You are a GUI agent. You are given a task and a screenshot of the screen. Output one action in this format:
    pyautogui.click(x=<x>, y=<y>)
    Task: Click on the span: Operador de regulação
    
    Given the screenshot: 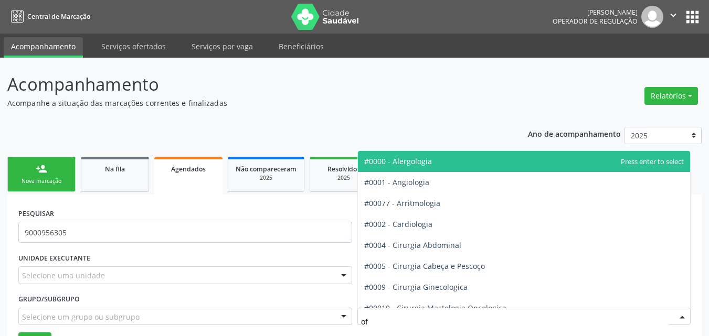 What is the action you would take?
    pyautogui.click(x=595, y=21)
    